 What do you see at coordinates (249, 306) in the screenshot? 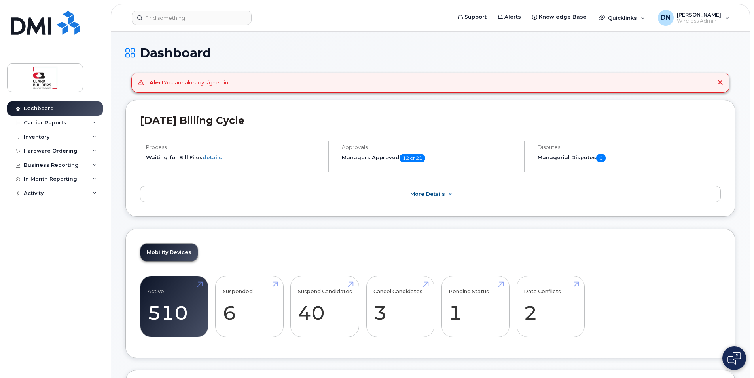
I see `a: Suspended 6` at bounding box center [249, 306].